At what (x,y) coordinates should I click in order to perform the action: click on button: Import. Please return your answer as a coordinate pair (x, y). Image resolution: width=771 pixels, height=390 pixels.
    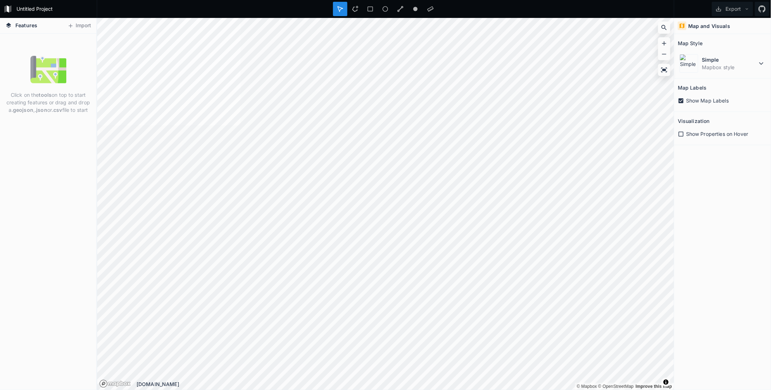
    Looking at the image, I should click on (79, 26).